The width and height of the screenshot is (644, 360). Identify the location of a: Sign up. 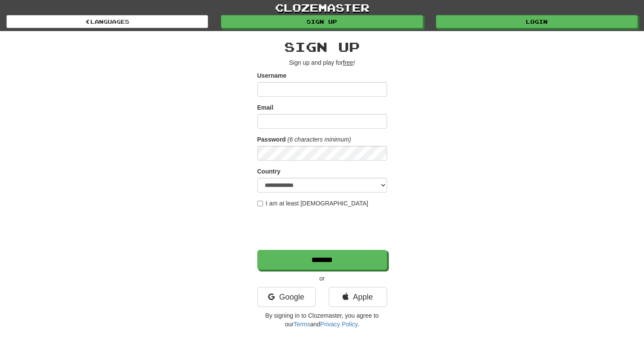
(322, 22).